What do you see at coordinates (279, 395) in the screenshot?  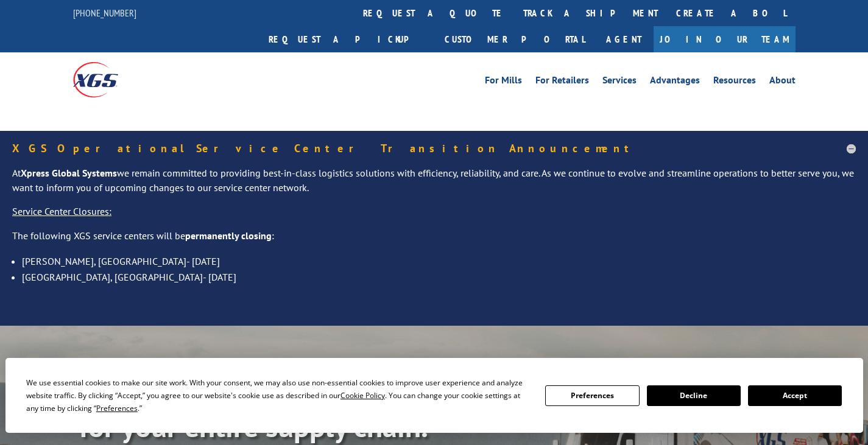 I see `div: We use essential cookies to make our site work. With your consent, we may also use non-essential ...` at bounding box center [279, 395].